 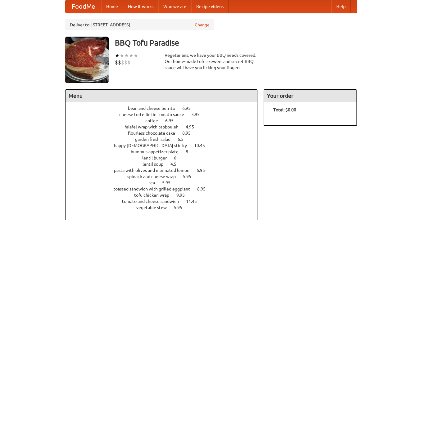 What do you see at coordinates (165, 201) in the screenshot?
I see `a: tomato and cheese sandwich 11.45` at bounding box center [165, 201].